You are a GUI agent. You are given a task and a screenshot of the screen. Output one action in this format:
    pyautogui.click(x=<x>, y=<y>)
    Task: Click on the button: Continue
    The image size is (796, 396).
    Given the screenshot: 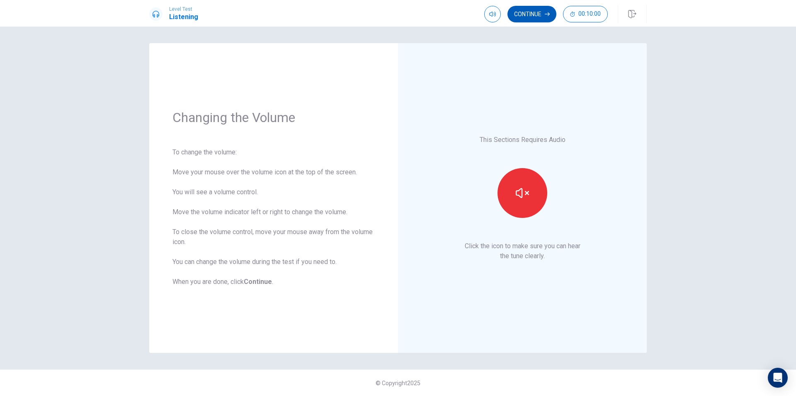 What is the action you would take?
    pyautogui.click(x=532, y=14)
    